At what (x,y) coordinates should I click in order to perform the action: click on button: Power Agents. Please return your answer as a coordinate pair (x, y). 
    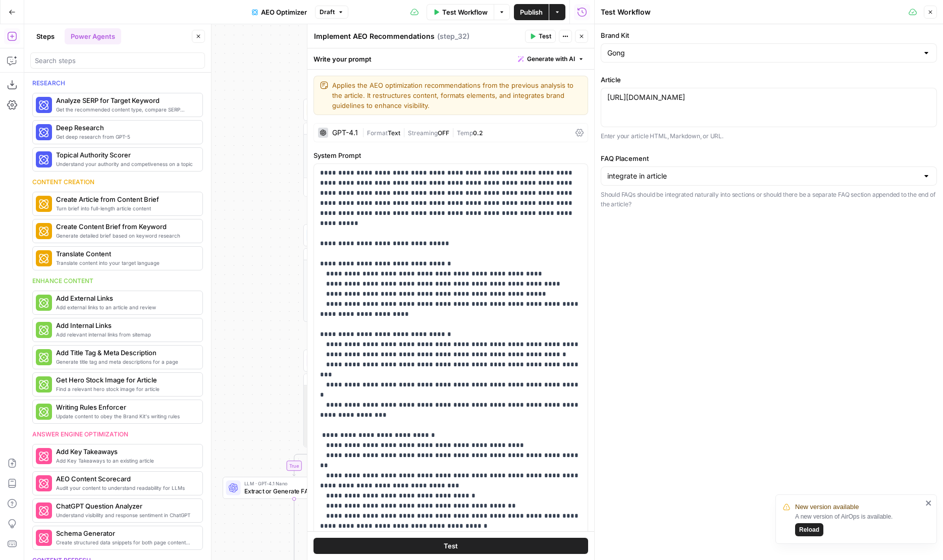
    Looking at the image, I should click on (93, 37).